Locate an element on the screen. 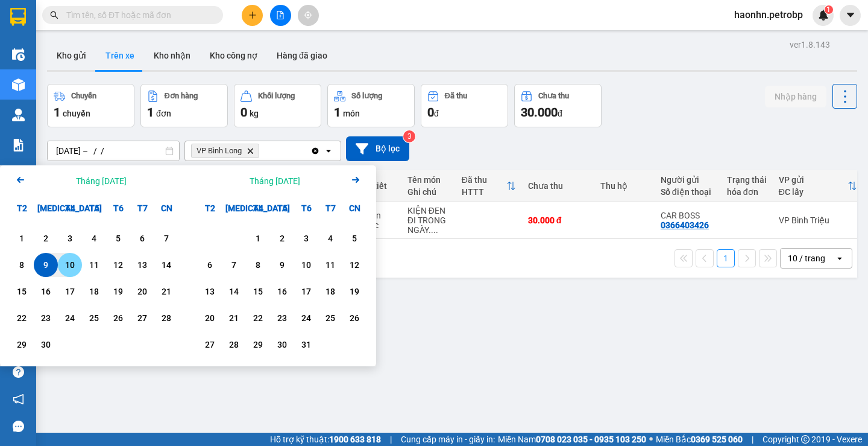  div: Choose Thứ Năm, tháng 10 9 2025. It's available. is located at coordinates (282, 264).